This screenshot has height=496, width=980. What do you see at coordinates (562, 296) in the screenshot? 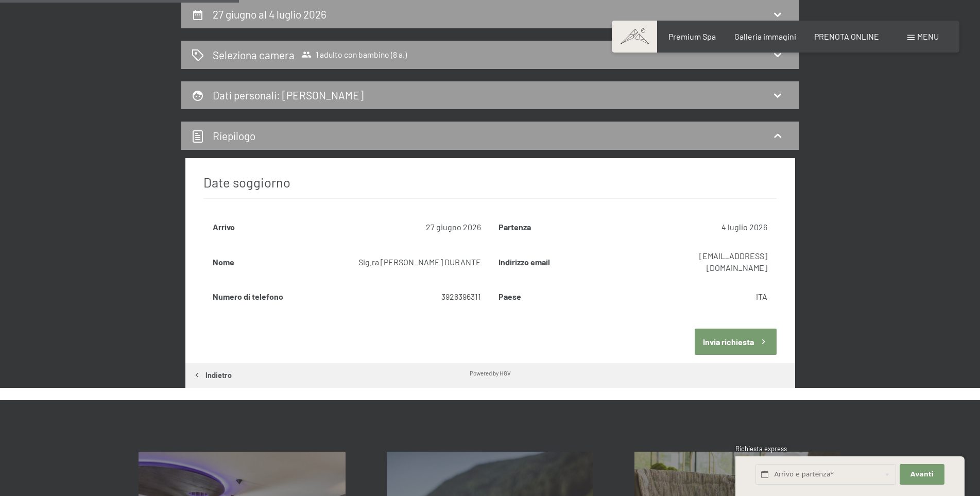
I see `th: Paese` at bounding box center [562, 296].